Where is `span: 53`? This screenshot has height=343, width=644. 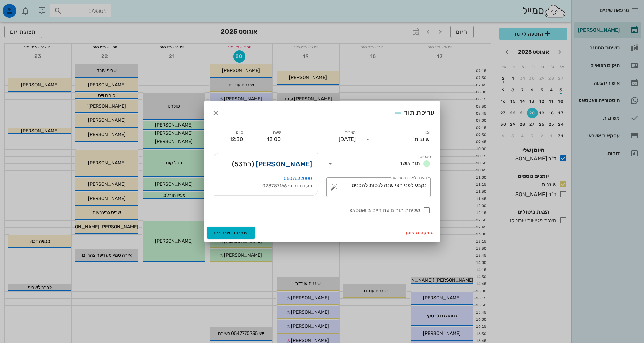 span: 53 is located at coordinates (239, 164).